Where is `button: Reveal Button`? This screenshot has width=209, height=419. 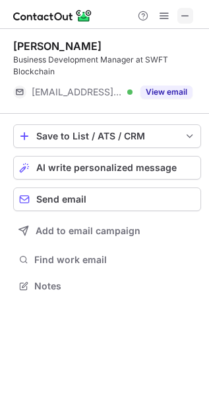
button: Reveal Button is located at coordinates (166, 92).